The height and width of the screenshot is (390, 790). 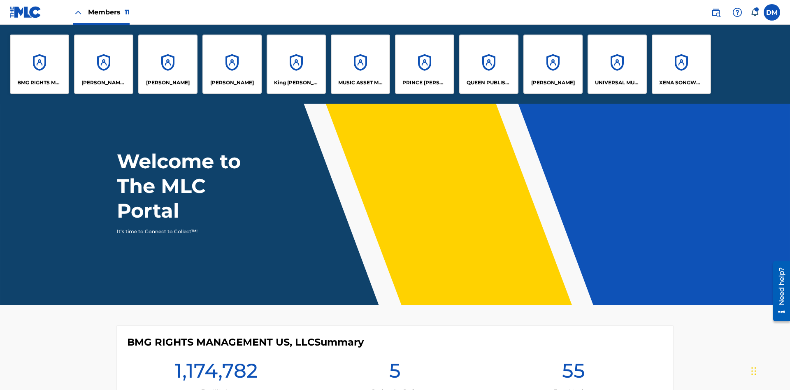 What do you see at coordinates (617, 64) in the screenshot?
I see `a: AccountsUNIVERSAL MUSIC PUB GROUP` at bounding box center [617, 64].